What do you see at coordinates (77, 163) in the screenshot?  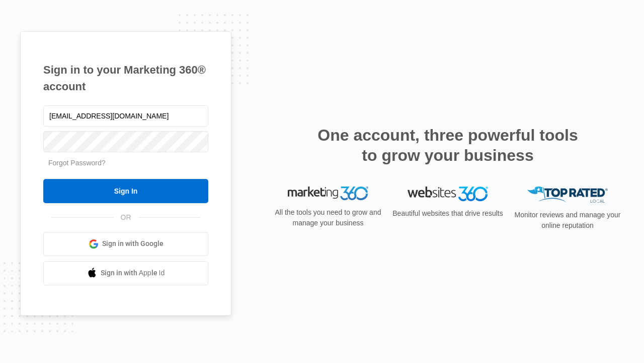 I see `a: Forgot Password?` at bounding box center [77, 163].